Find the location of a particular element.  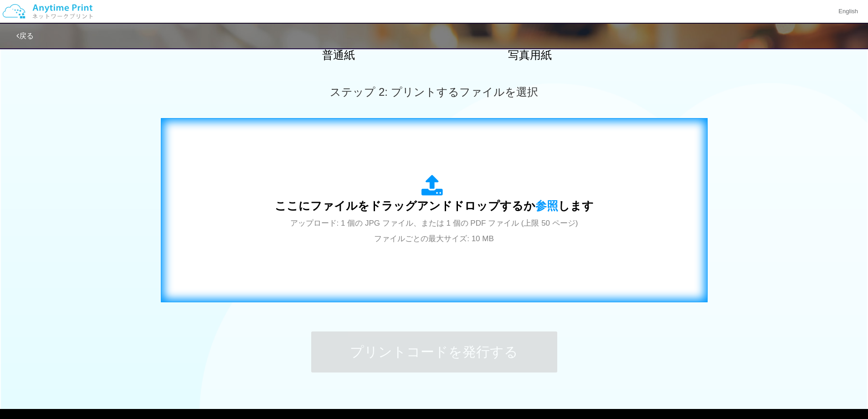

h2: 普通紙 is located at coordinates (338, 55).